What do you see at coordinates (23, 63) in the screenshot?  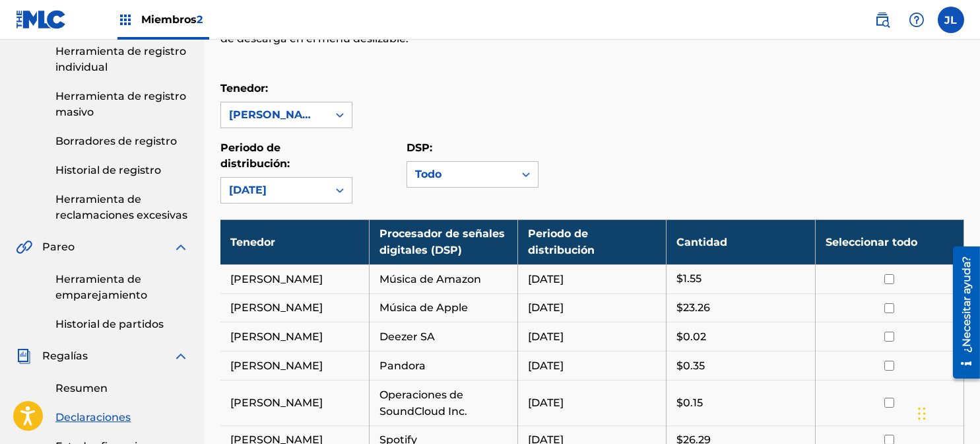 I see `font: ¿Necesitar ayuda?` at bounding box center [23, 63].